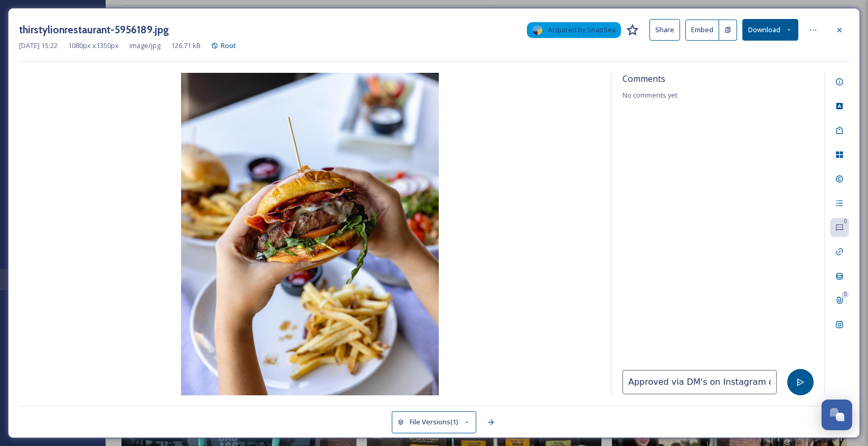 This screenshot has height=446, width=868. What do you see at coordinates (94, 30) in the screenshot?
I see `h3: thirstylionrestaurant-5956189.jpg` at bounding box center [94, 30].